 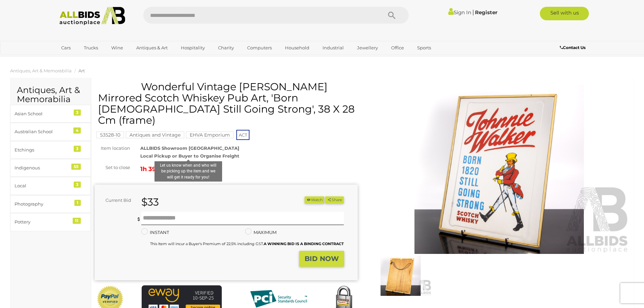 I want to click on div: Australian School, so click(x=42, y=132).